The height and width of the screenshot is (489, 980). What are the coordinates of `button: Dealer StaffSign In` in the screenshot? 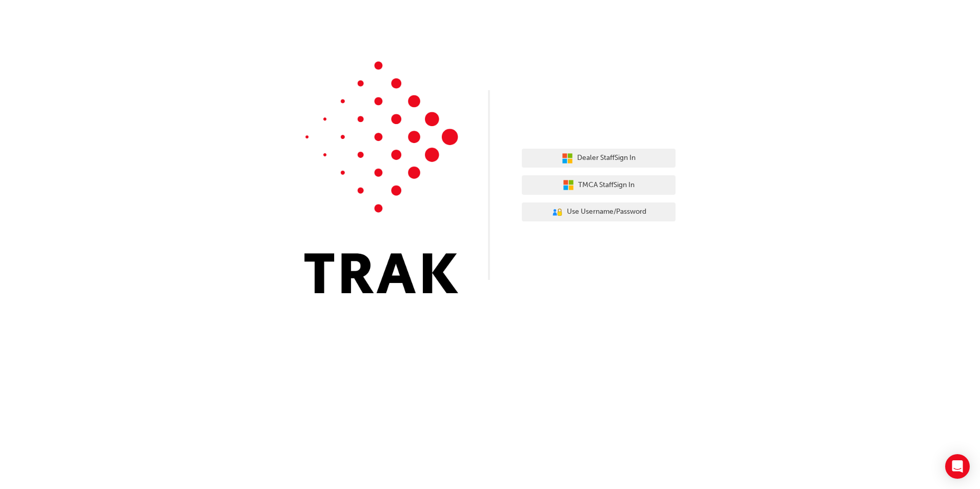 It's located at (599, 159).